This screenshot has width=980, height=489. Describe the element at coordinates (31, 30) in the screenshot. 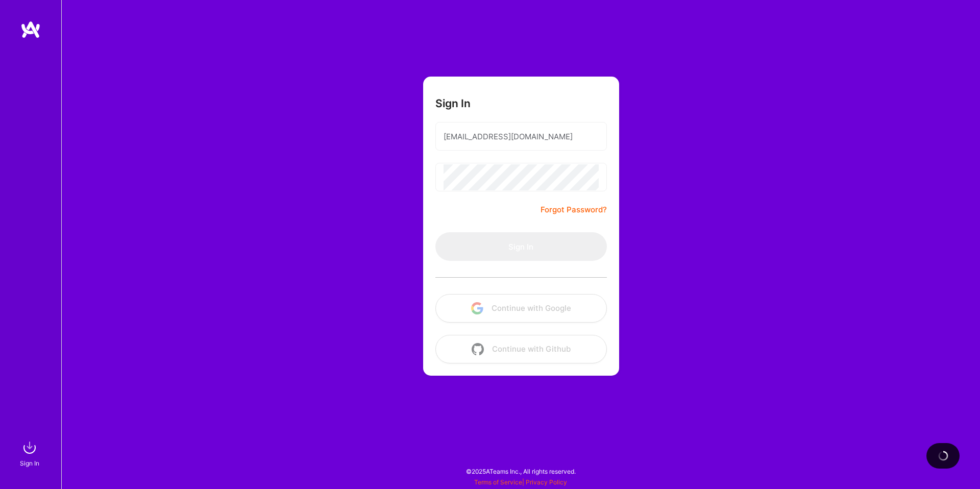

I see `img: logo` at that location.